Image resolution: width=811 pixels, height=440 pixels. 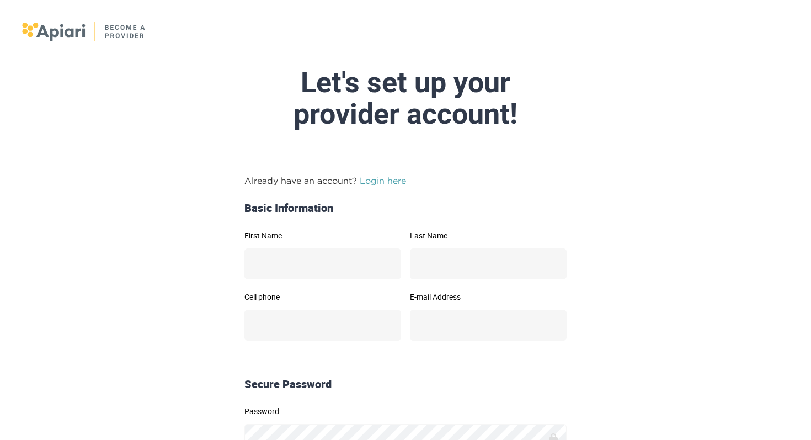 I want to click on label: Last Name, so click(x=488, y=236).